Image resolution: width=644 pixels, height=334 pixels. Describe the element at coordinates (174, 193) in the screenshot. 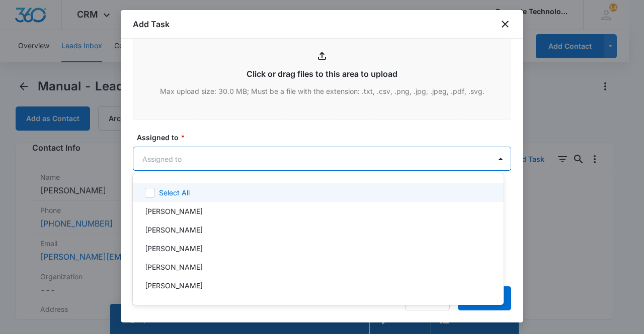

I see `p: Select All` at that location.